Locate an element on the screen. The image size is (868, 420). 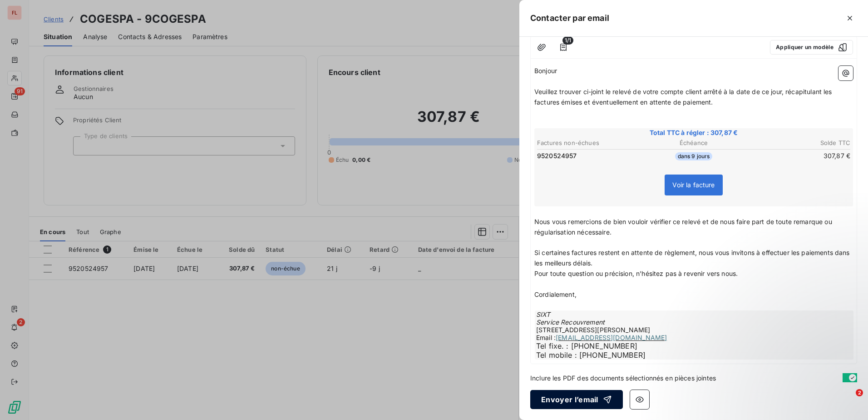
th: Solde TTC is located at coordinates (799, 142).